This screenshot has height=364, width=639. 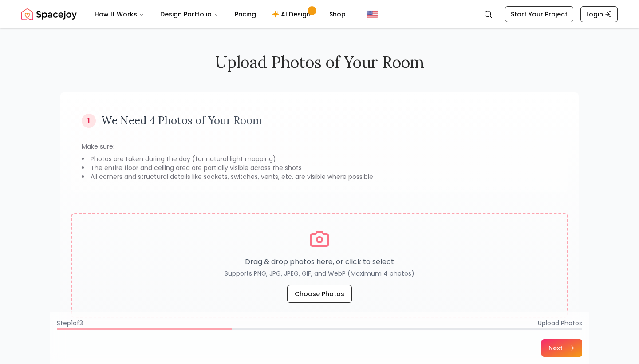 I want to click on a: Shop, so click(x=337, y=14).